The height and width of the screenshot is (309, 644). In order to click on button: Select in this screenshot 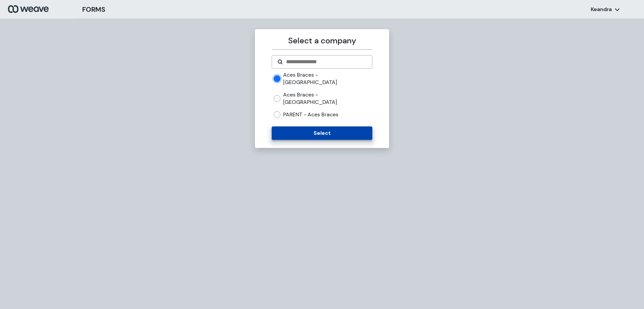, I will do `click(322, 133)`.